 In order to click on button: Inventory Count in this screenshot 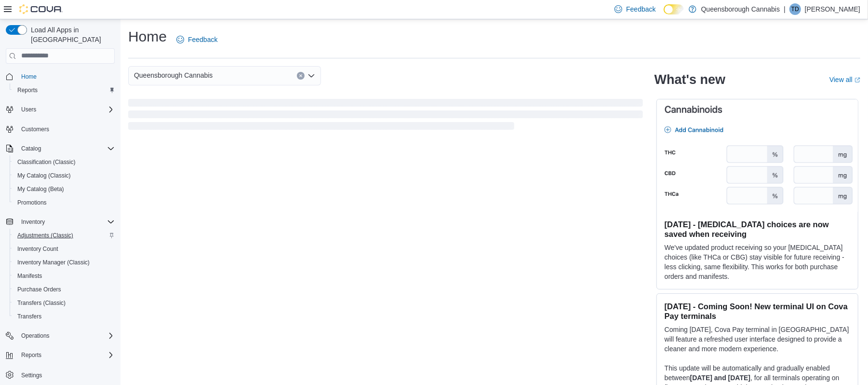, I will do `click(64, 249)`.